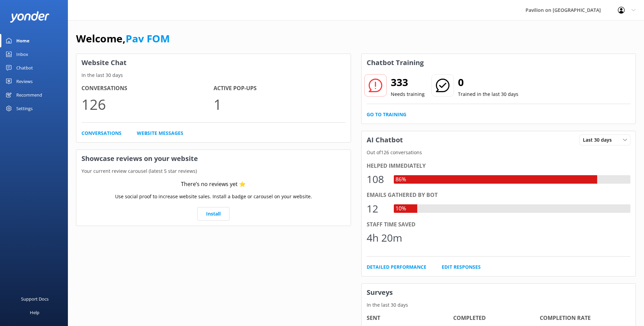  I want to click on h3: AI Chatbot, so click(385, 140).